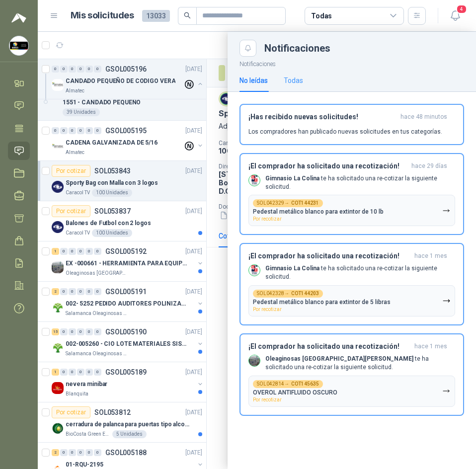 The height and width of the screenshot is (469, 476). I want to click on p: Pedestal metálico blanco para extintor de 5 libras, so click(321, 302).